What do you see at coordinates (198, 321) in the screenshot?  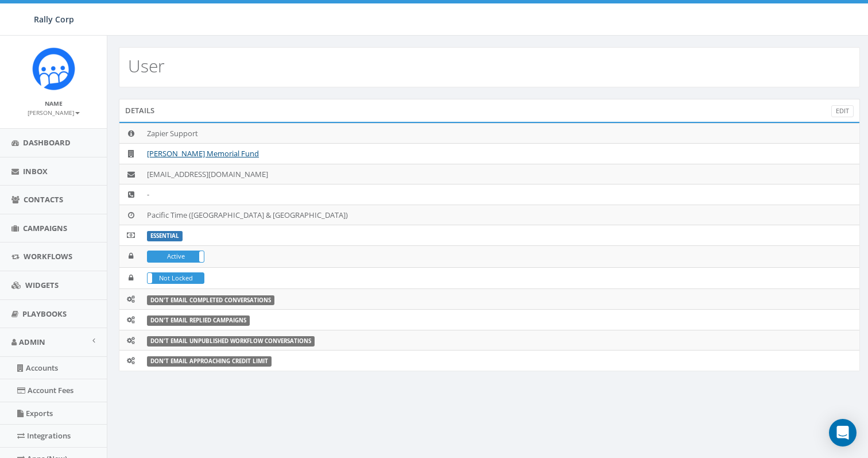 I see `label: Don't Email Replied Campaigns` at bounding box center [198, 321].